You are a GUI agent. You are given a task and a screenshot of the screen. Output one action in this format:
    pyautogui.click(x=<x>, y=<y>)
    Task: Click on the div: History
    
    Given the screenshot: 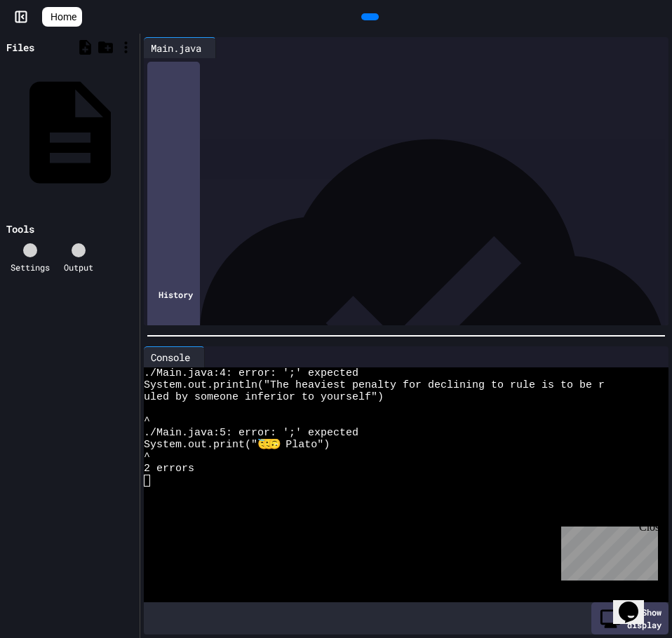 What is the action you would take?
    pyautogui.click(x=173, y=294)
    